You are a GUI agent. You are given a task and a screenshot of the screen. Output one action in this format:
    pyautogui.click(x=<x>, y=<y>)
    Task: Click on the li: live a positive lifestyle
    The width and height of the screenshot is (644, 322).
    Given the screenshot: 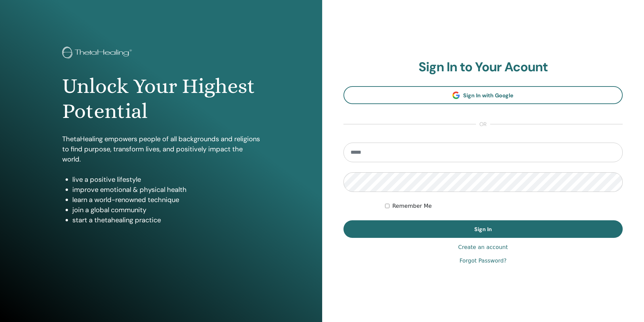 What is the action you would take?
    pyautogui.click(x=166, y=180)
    